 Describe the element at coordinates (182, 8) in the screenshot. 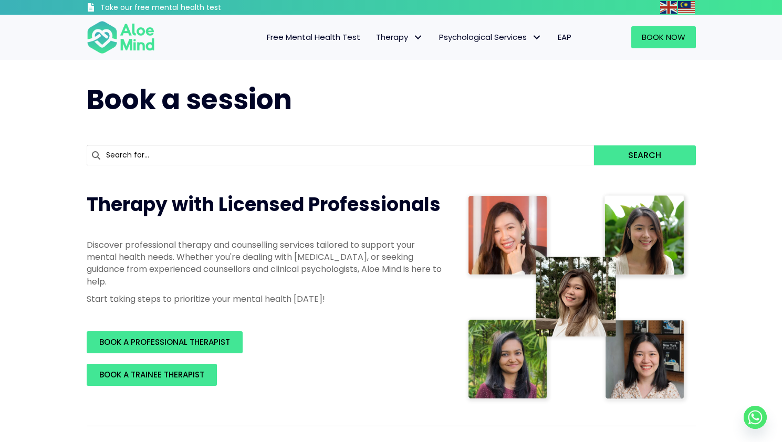

I see `a: Take our free mental health test` at that location.